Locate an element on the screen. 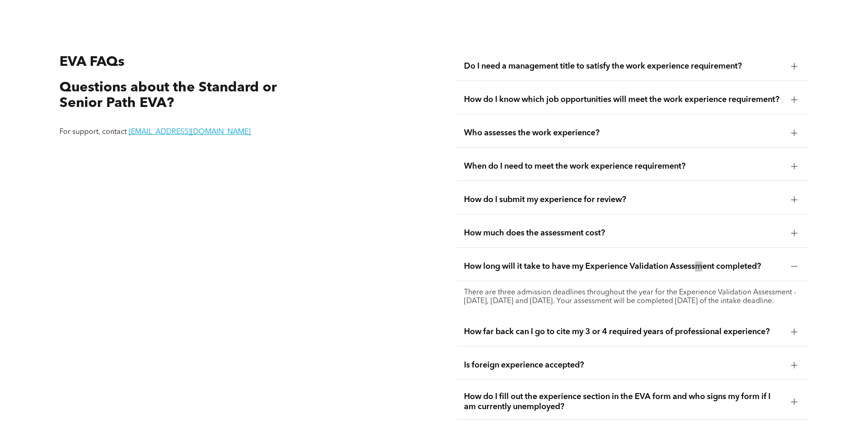 The height and width of the screenshot is (426, 868). span: How do I submit my experience for review? is located at coordinates (624, 200).